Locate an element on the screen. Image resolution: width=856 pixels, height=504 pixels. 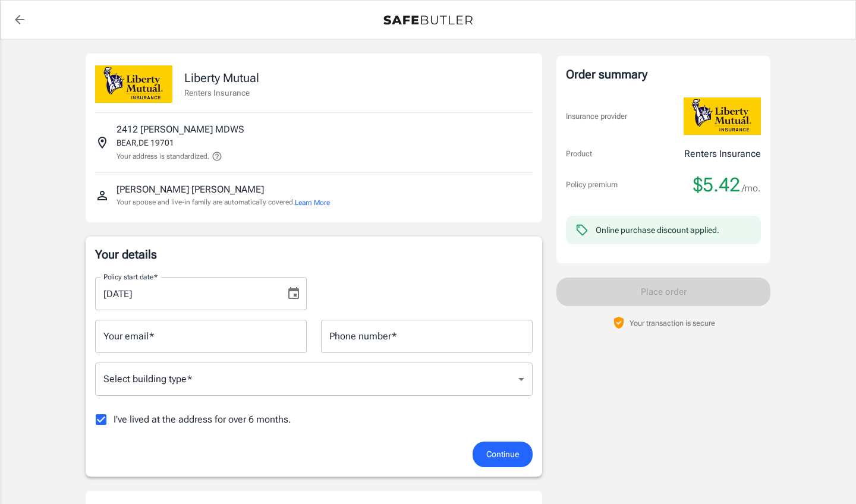
p: Your address is standardized. is located at coordinates (163, 156).